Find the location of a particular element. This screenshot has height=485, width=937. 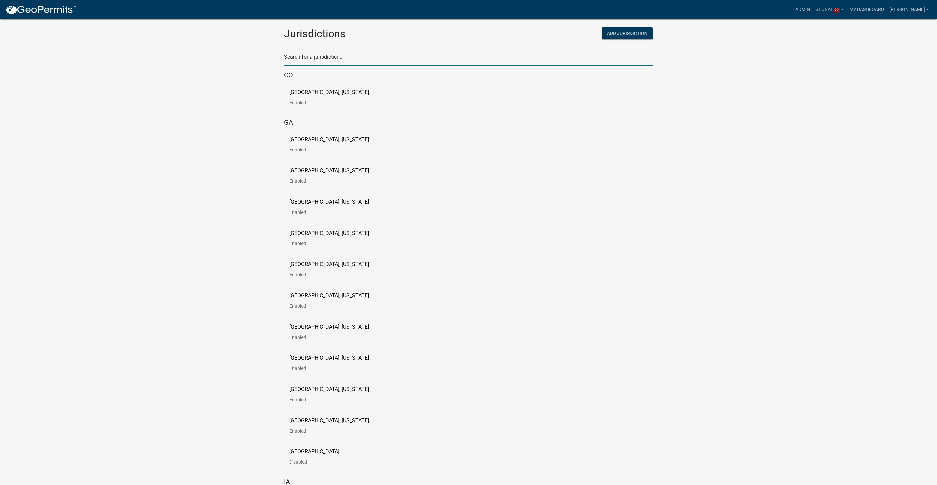

h2: Jurisdictions is located at coordinates (374, 34).